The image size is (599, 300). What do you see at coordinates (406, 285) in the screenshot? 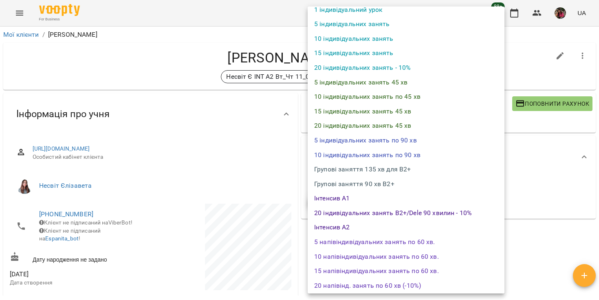
I see `li: 20 напівінд. занять по 60 хв (-10%)` at bounding box center [406, 285].